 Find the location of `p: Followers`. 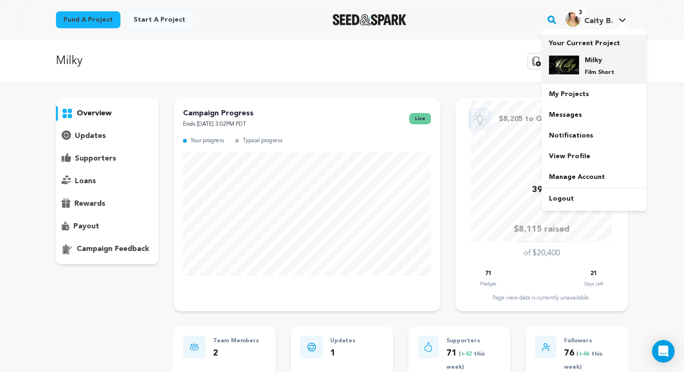

p: Followers is located at coordinates (591, 341).